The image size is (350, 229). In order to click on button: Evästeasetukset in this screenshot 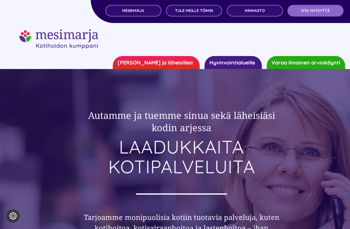, I will do `click(13, 216)`.